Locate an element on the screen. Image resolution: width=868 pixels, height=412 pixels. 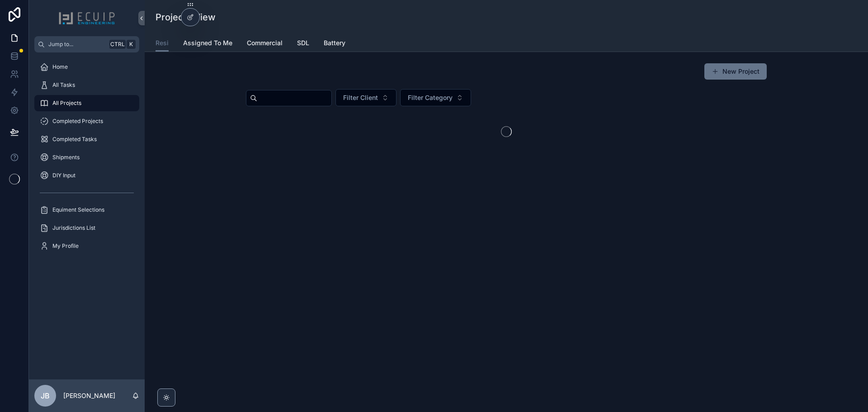
h1: Projects View is located at coordinates (186, 17).